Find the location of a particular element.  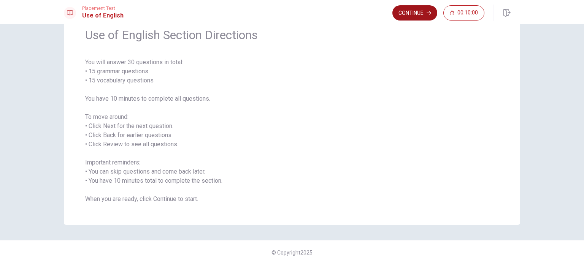

span: You will answer 30 questions in total: • 15 grammar questions • 15 vocabulary questions You have ... is located at coordinates (292, 131).